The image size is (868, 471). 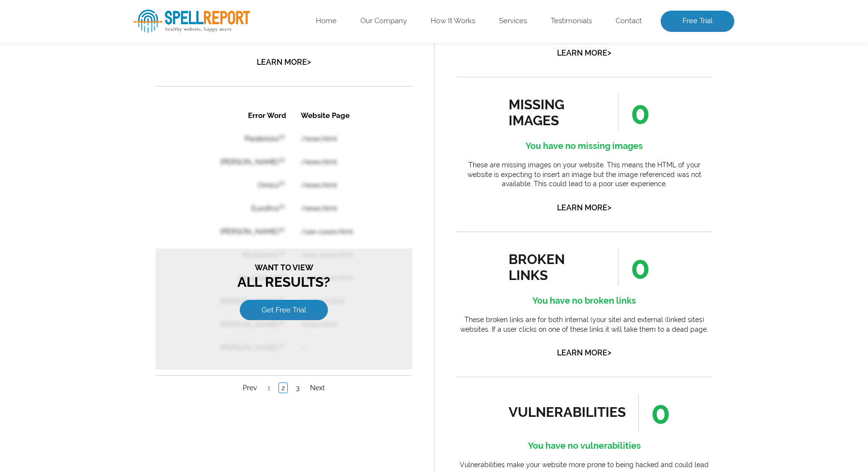 What do you see at coordinates (567, 412) in the screenshot?
I see `div: vulnerabilities` at bounding box center [567, 412].